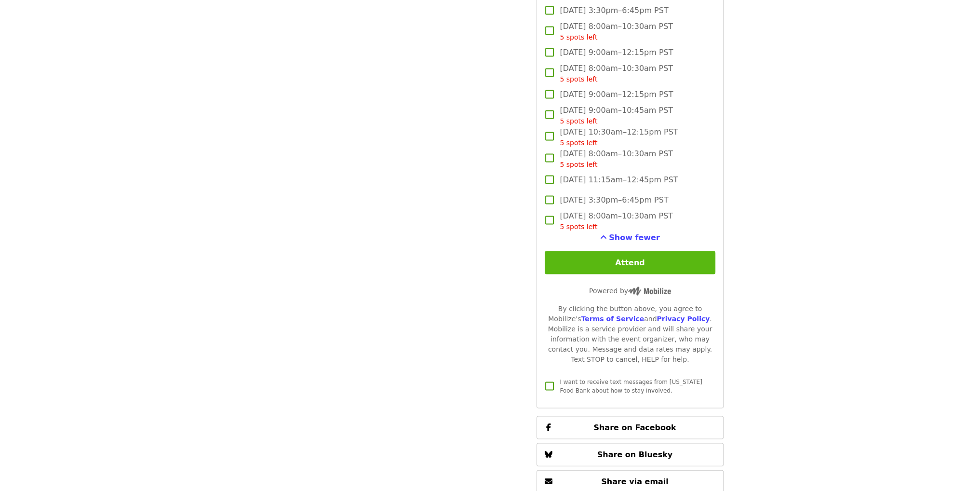 The width and height of the screenshot is (980, 491). What do you see at coordinates (629, 334) in the screenshot?
I see `div: By clicking the button above, you agree to Mobilize's and . Mobilize is a service provider and wi...` at bounding box center [629, 334].